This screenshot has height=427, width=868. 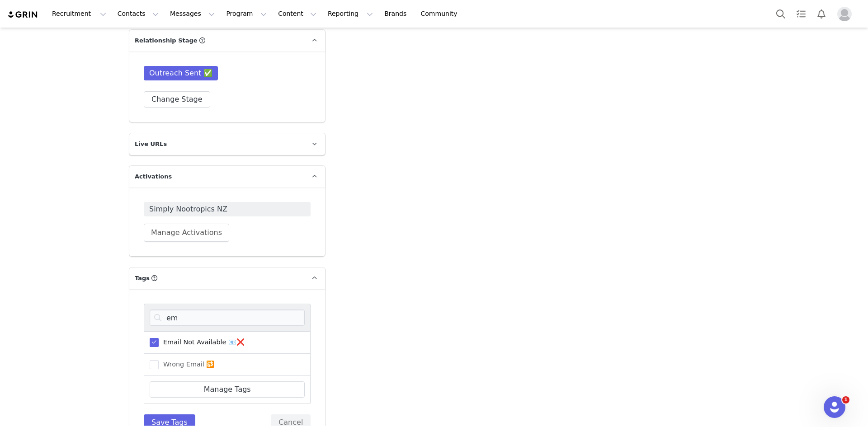 I want to click on span: Tags, so click(x=142, y=279).